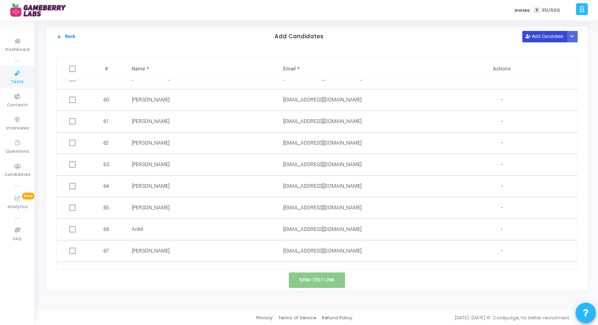 This screenshot has width=598, height=325. Describe the element at coordinates (337, 317) in the screenshot. I see `a: Refund Policy` at that location.